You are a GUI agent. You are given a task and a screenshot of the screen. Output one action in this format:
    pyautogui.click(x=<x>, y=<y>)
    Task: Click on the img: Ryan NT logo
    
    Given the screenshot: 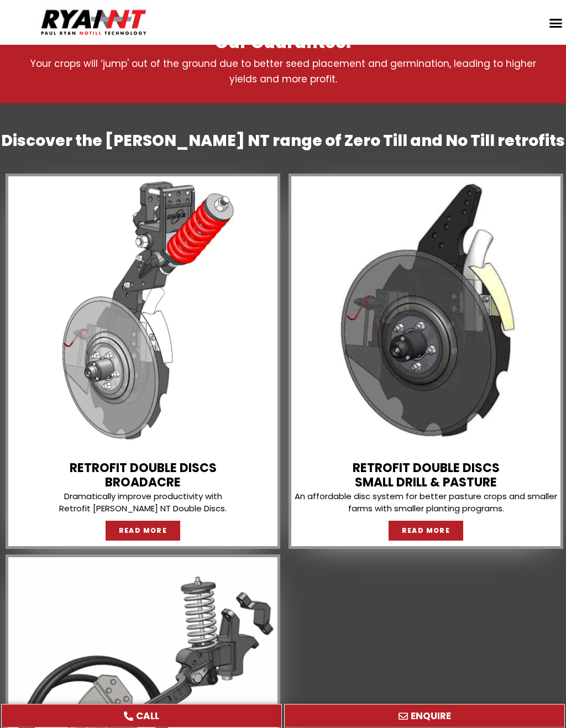 What is the action you would take?
    pyautogui.click(x=94, y=23)
    